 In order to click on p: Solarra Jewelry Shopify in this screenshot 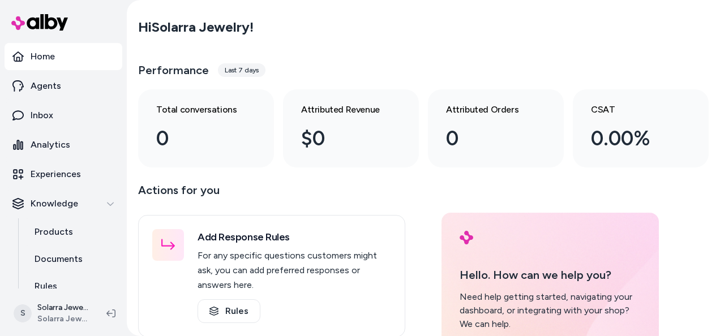, I will do `click(63, 308)`.